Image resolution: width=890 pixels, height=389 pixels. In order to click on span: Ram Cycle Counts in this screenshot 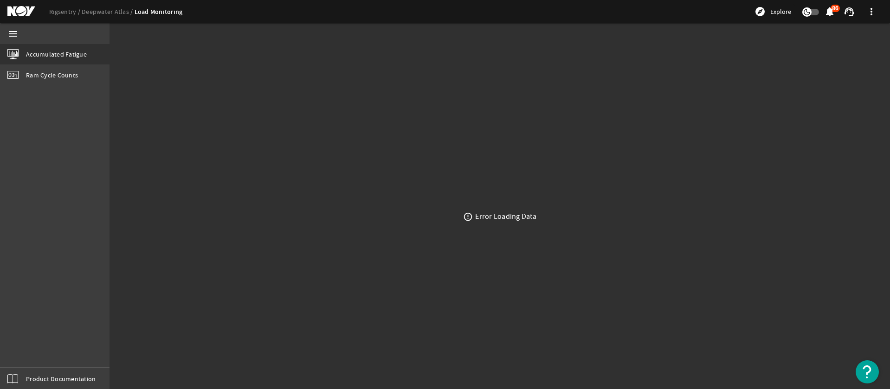, I will do `click(52, 75)`.